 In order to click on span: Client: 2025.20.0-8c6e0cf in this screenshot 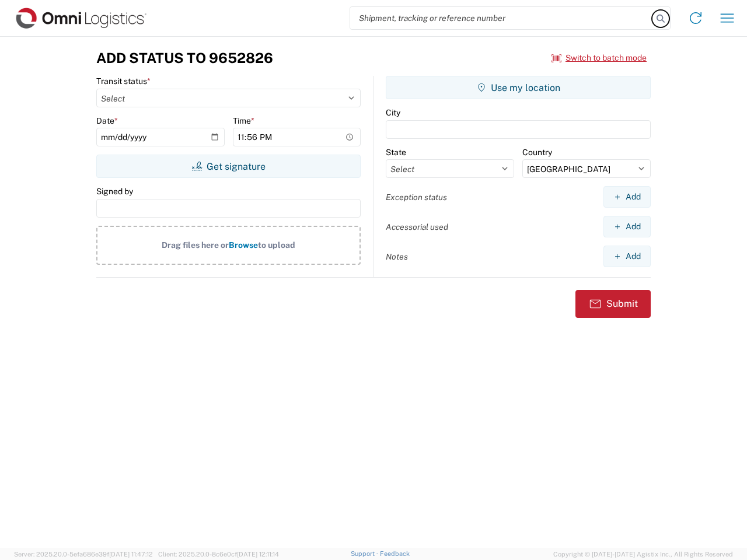, I will do `click(218, 554)`.